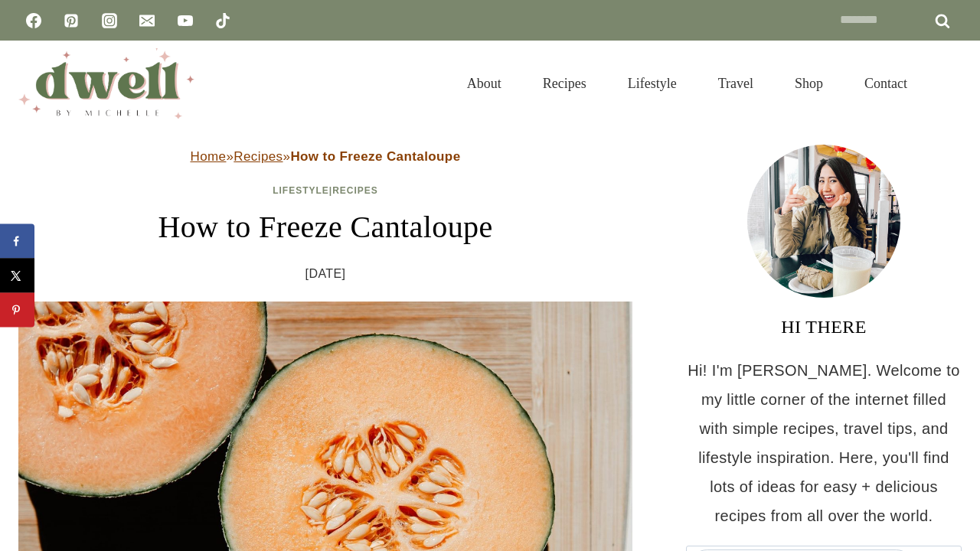 Image resolution: width=980 pixels, height=551 pixels. I want to click on img: DWELL by michelle, so click(106, 83).